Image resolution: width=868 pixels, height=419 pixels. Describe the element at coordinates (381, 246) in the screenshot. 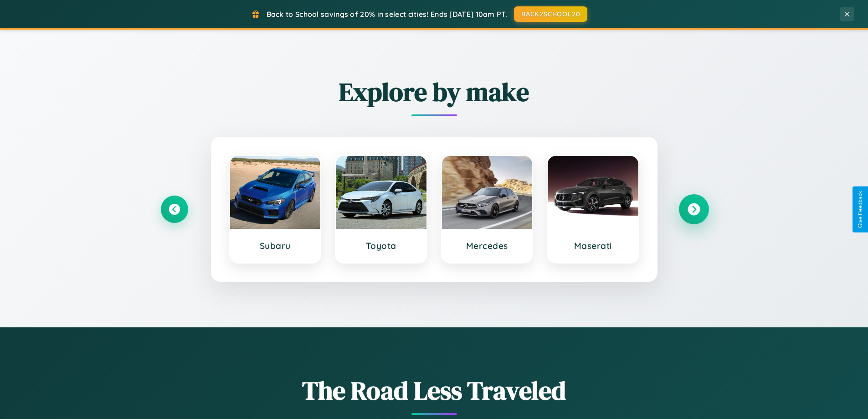

I see `h3: Toyota` at that location.